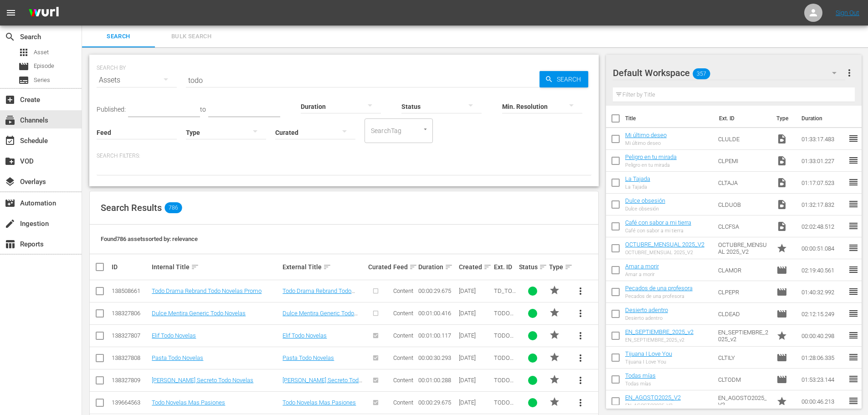  Describe the element at coordinates (782, 248) in the screenshot. I see `span: Promo` at that location.